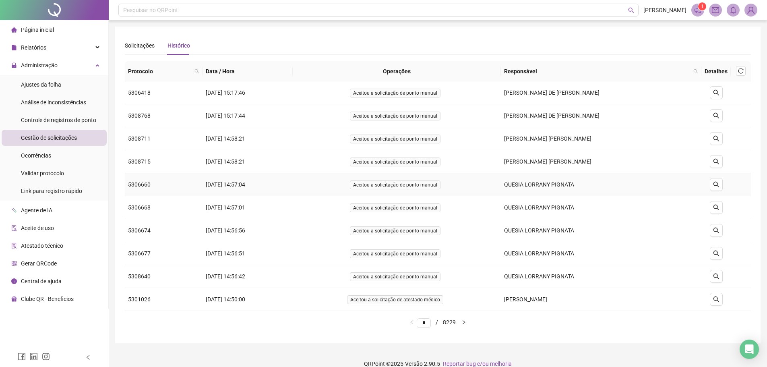 Image resolution: width=767 pixels, height=367 pixels. What do you see at coordinates (597, 71) in the screenshot?
I see `span: Responsável` at bounding box center [597, 71].